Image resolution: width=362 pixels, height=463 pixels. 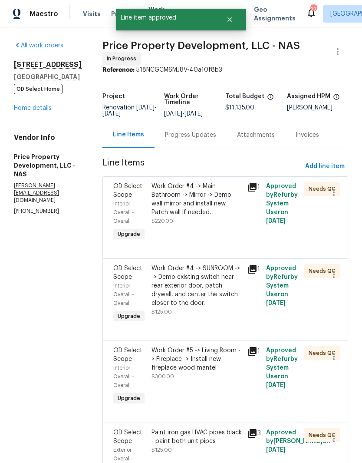 What do you see at coordinates (114, 96) in the screenshot?
I see `h5: Project` at bounding box center [114, 96].